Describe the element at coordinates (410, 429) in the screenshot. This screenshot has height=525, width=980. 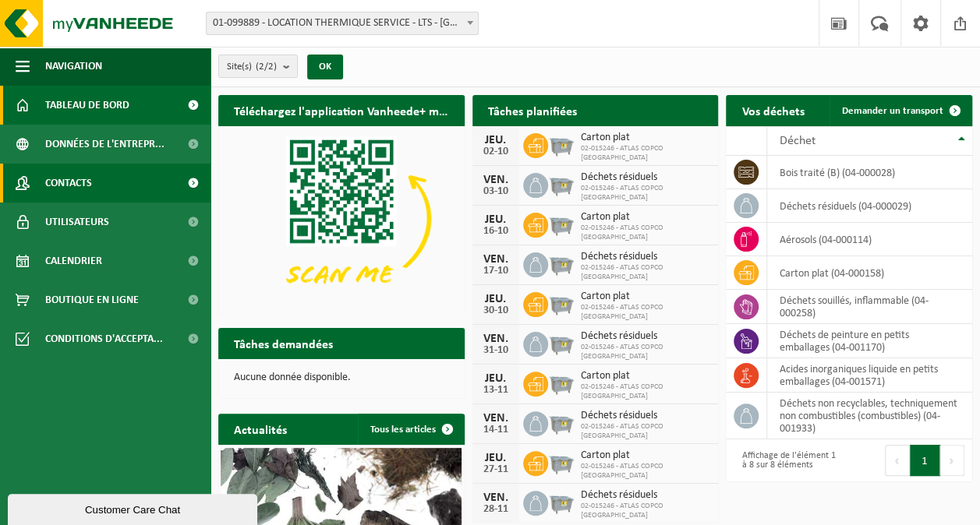
I see `a: Tous les articles` at that location.